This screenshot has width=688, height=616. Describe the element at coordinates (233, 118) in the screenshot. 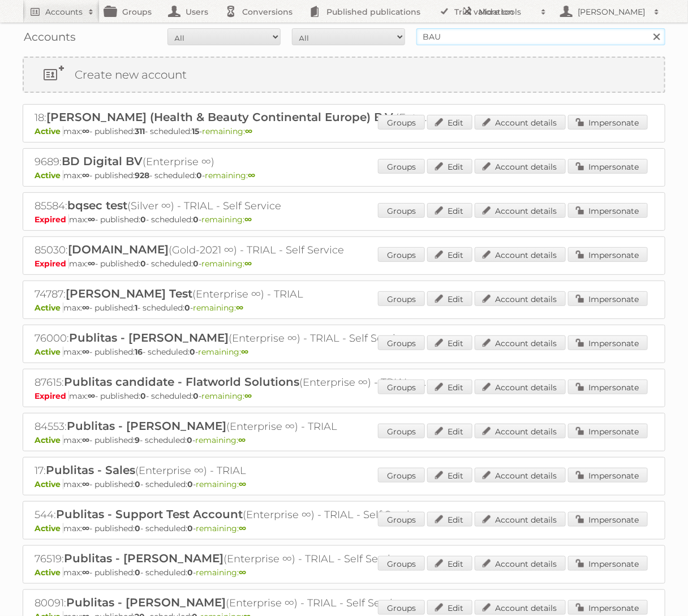

I see `h2: 18: (Enterprise ∞)` at that location.